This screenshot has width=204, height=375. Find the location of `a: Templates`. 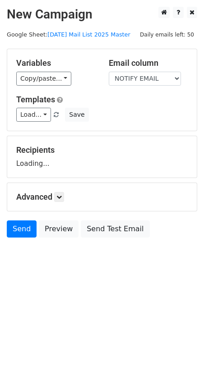

a: Templates is located at coordinates (36, 99).